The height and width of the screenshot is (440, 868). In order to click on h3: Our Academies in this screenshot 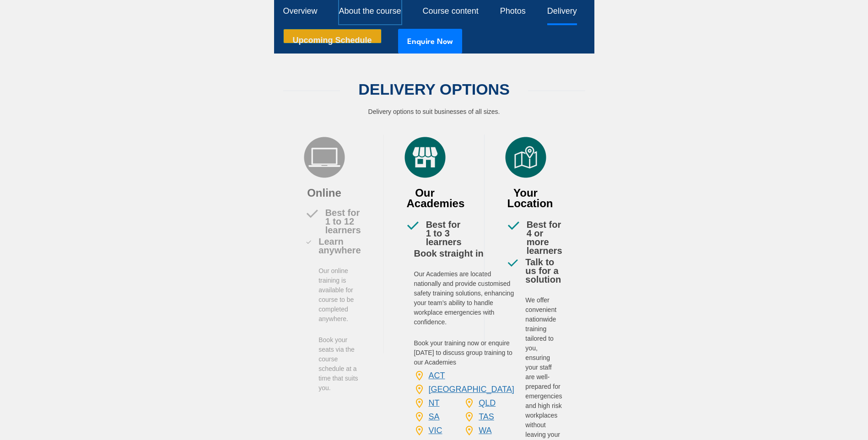, I will do `click(425, 198)`.